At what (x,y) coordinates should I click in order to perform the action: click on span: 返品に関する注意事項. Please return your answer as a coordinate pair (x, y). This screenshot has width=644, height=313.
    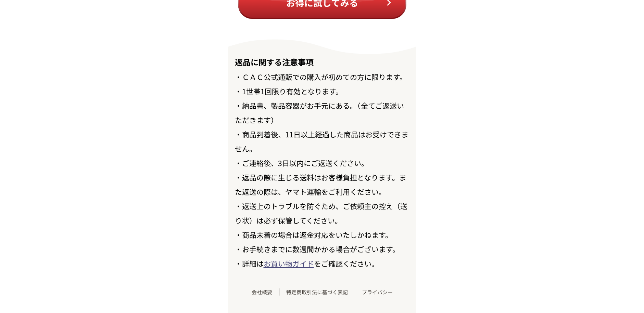
    Looking at the image, I should click on (274, 62).